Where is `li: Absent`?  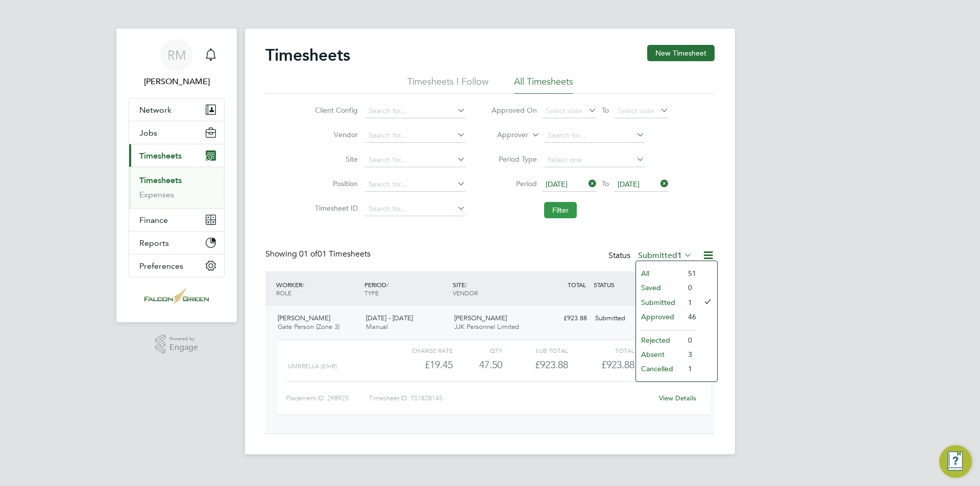 li: Absent is located at coordinates (660, 355).